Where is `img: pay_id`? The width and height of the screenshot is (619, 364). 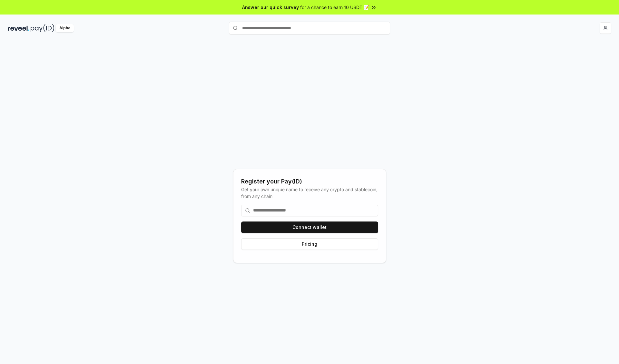
img: pay_id is located at coordinates (43, 28).